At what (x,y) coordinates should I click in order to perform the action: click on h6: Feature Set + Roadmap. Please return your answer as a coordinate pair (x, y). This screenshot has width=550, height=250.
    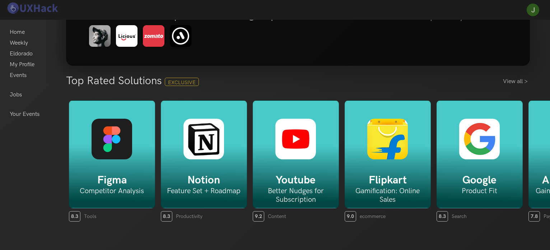
    Looking at the image, I should click on (204, 191).